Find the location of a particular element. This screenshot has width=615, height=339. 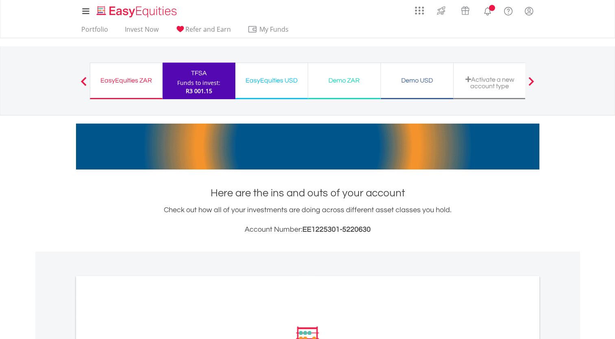

span: My Funds is located at coordinates (274, 29).